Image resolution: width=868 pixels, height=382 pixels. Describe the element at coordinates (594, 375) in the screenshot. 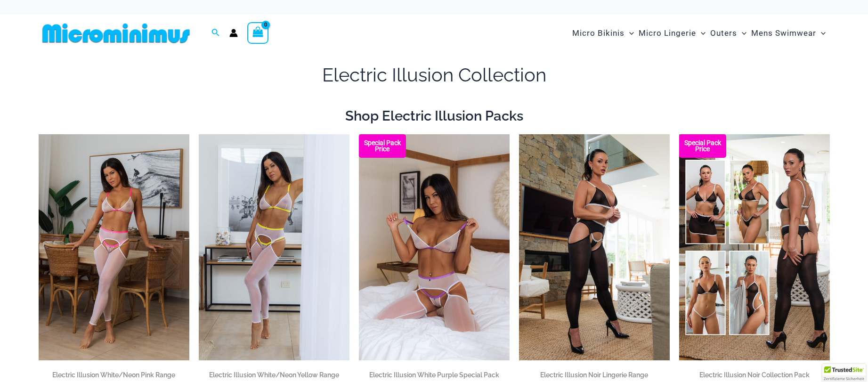

I see `h2: Electric Illusion Noir Lingerie Range` at that location.